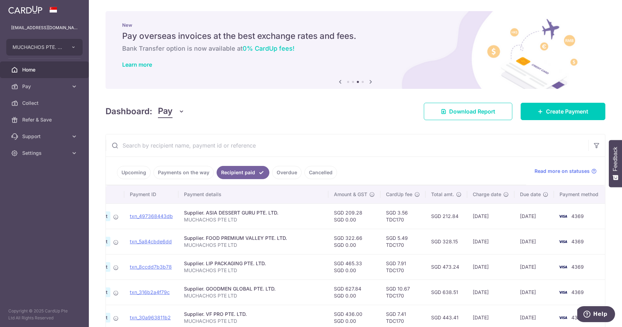 This screenshot has width=622, height=327. Describe the element at coordinates (355, 267) in the screenshot. I see `td: SGD 465.33 SGD 0.00` at that location.